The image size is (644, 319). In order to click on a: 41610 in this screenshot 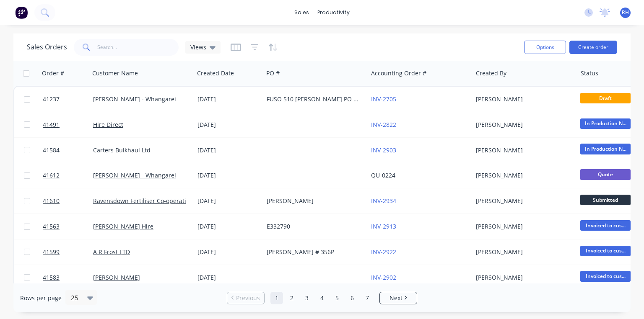, I will do `click(68, 201)`.